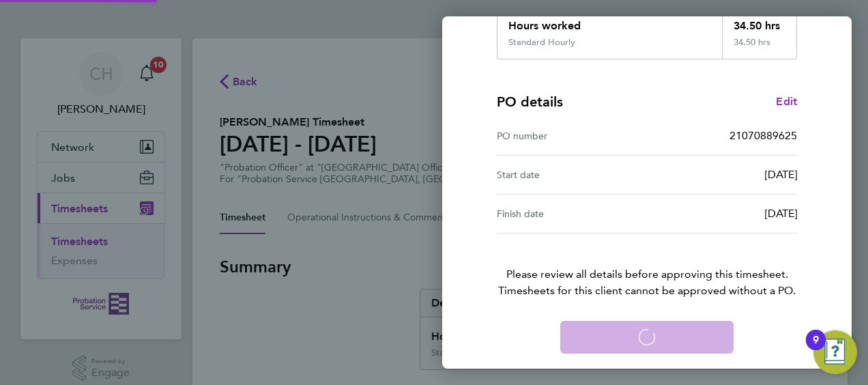 This screenshot has width=868, height=385. What do you see at coordinates (572, 214) in the screenshot?
I see `div: Finish date` at bounding box center [572, 214].